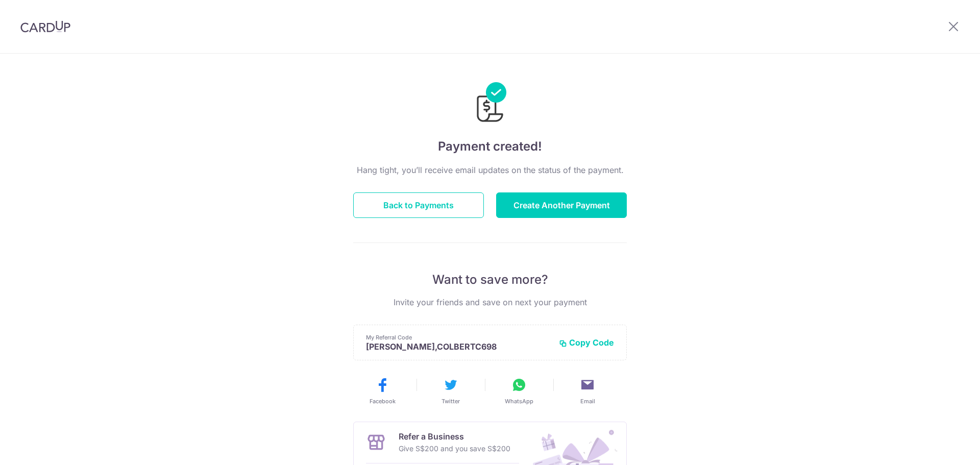  I want to click on span: Twitter, so click(451, 402).